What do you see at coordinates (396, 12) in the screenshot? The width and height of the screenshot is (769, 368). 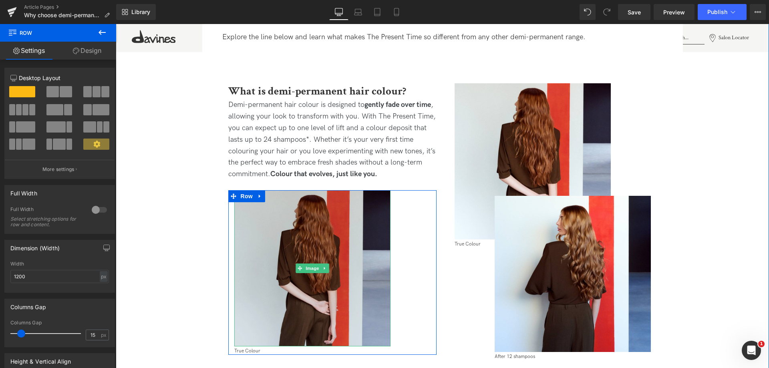 I see `a: Mobile` at bounding box center [396, 12].